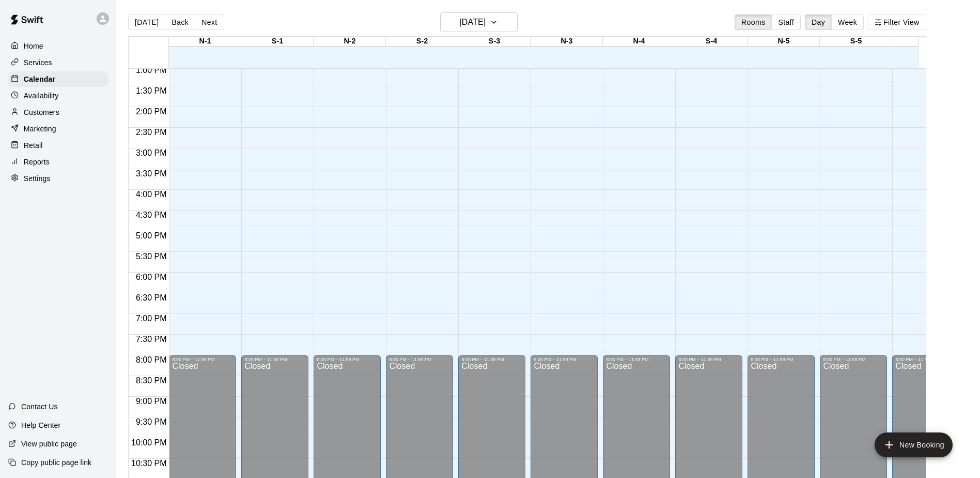 Image resolution: width=980 pixels, height=478 pixels. Describe the element at coordinates (567, 42) in the screenshot. I see `div: N-3` at that location.